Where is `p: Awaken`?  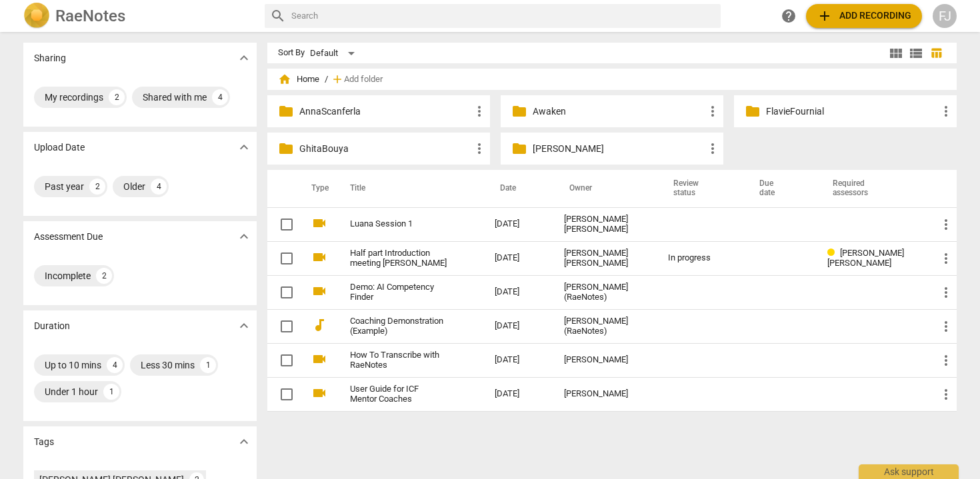
p: Awaken is located at coordinates (618, 111).